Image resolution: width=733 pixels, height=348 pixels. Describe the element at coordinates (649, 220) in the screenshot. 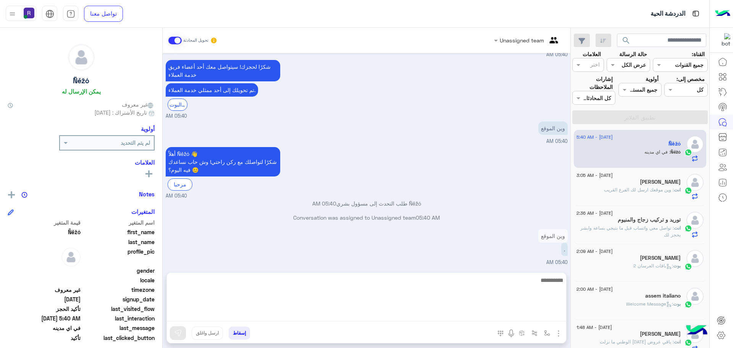

I see `h5: توريد و تركيب زجاج والمنيوم` at that location.